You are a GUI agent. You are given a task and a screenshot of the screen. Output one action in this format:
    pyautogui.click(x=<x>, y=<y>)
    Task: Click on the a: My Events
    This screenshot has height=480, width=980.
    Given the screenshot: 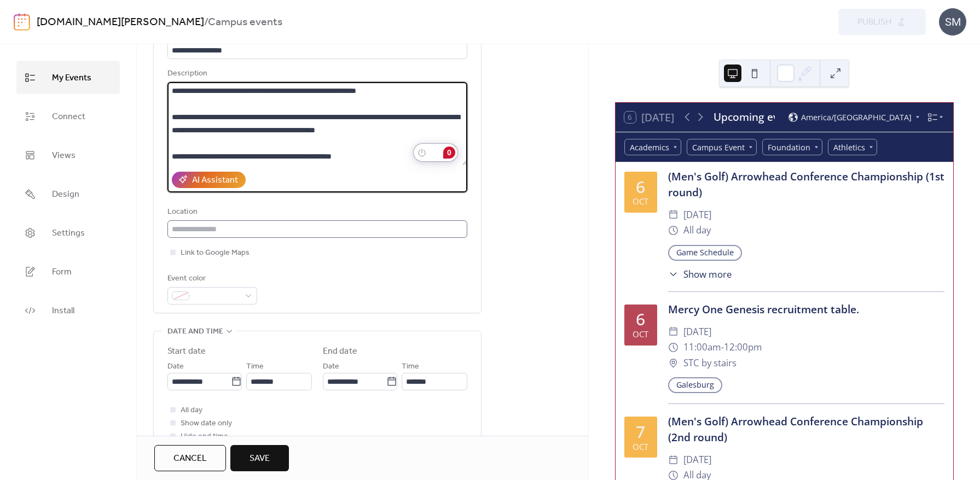 What is the action you would take?
    pyautogui.click(x=68, y=77)
    